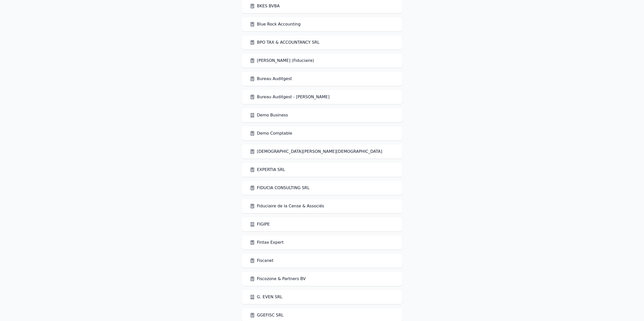  I want to click on a: Fintax Expert, so click(266, 242).